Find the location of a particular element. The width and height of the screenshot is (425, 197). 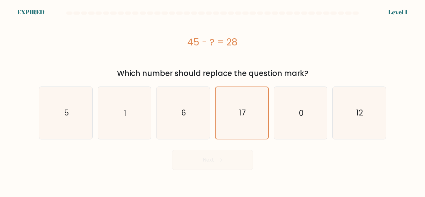

text: 0 is located at coordinates (301, 113).